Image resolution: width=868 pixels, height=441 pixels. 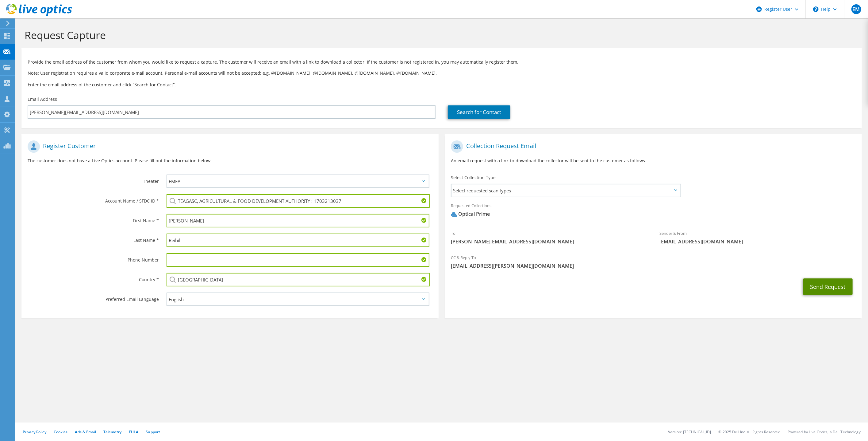 I want to click on label: Last Name *, so click(x=93, y=238).